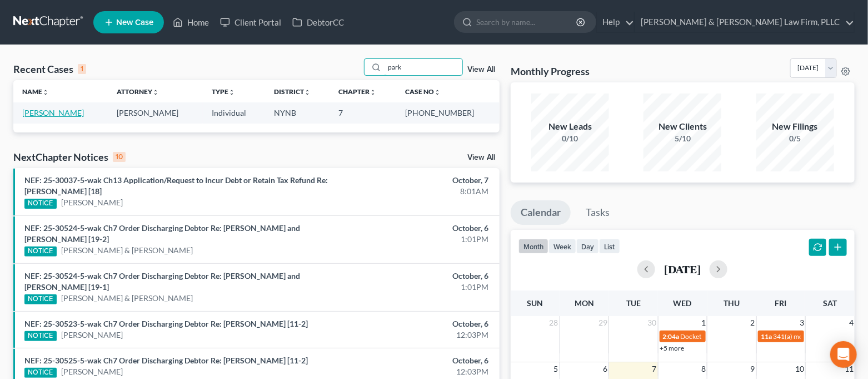  Describe the element at coordinates (535, 303) in the screenshot. I see `span: Sun` at that location.